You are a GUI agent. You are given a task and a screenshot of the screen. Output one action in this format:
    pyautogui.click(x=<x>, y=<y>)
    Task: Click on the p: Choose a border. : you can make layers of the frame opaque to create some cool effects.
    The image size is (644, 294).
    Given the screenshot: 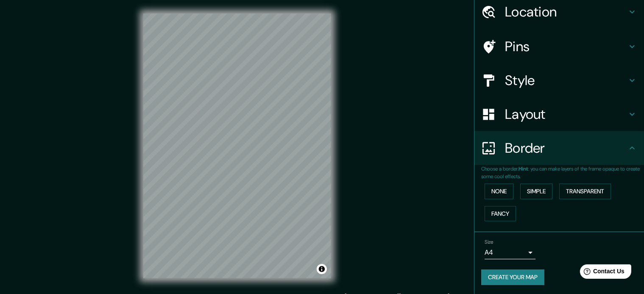 What is the action you would take?
    pyautogui.click(x=563, y=173)
    